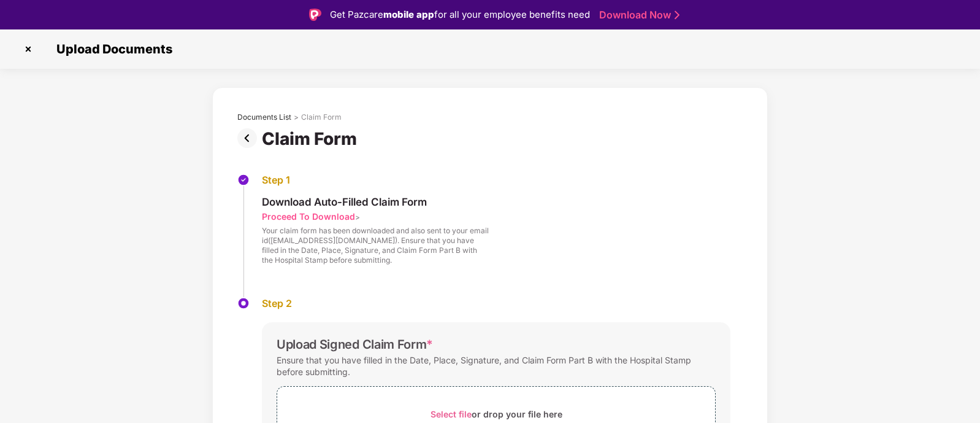 This screenshot has width=980, height=423. Describe the element at coordinates (111, 49) in the screenshot. I see `span: Upload Documents` at that location.